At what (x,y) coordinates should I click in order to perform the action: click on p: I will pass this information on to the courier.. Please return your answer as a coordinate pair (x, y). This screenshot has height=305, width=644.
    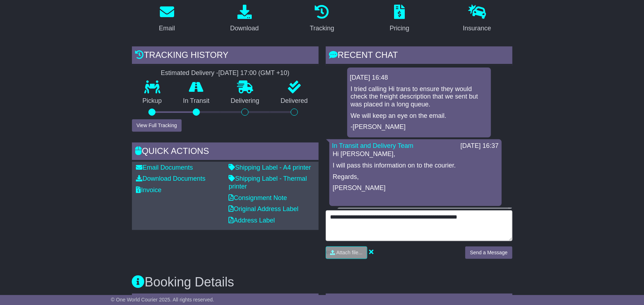
    Looking at the image, I should click on (415, 166).